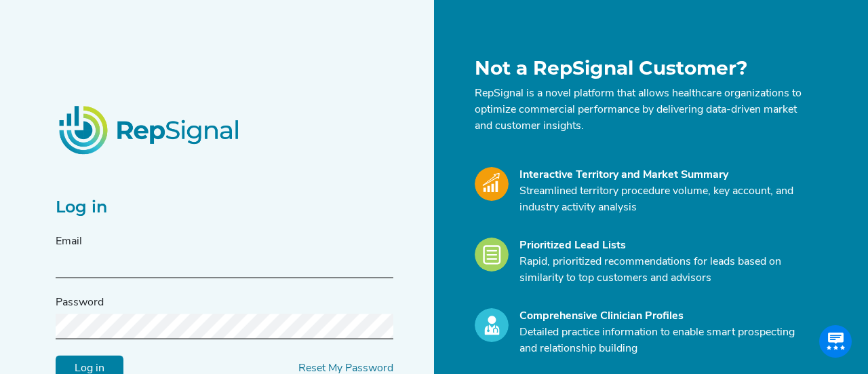 Image resolution: width=868 pixels, height=374 pixels. What do you see at coordinates (662, 270) in the screenshot?
I see `p: Rapid, prioritized recommendations for leads based on similarity to top customers and advisors` at bounding box center [662, 270].